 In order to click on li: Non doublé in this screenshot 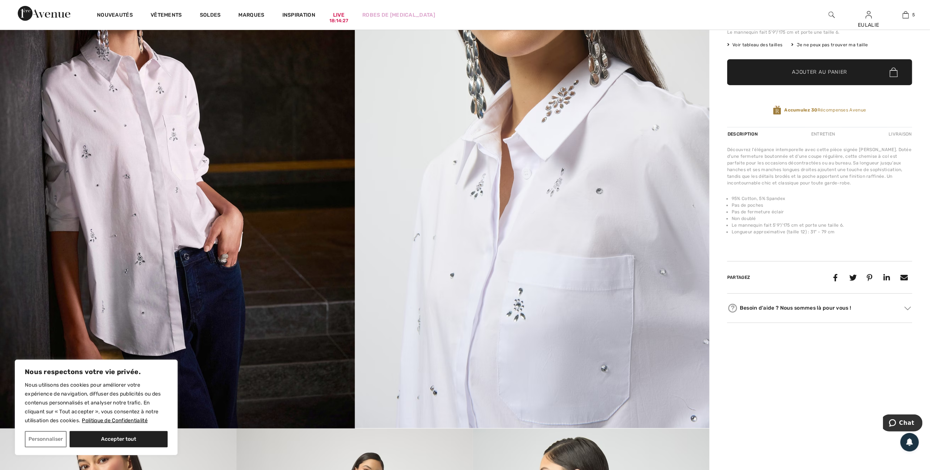, I will do `click(822, 218)`.